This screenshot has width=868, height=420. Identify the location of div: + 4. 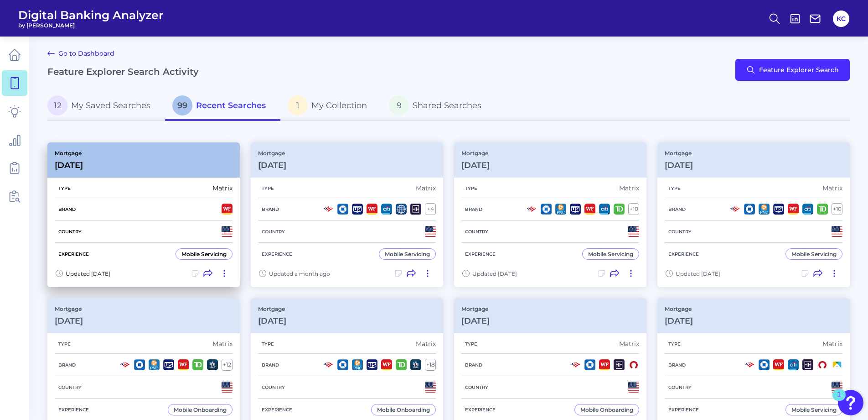
(430, 209).